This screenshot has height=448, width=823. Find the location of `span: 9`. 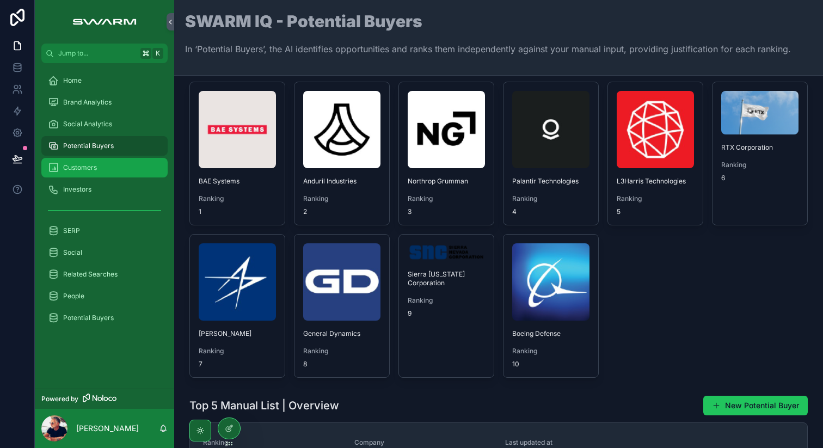

span: 9 is located at coordinates (446, 313).